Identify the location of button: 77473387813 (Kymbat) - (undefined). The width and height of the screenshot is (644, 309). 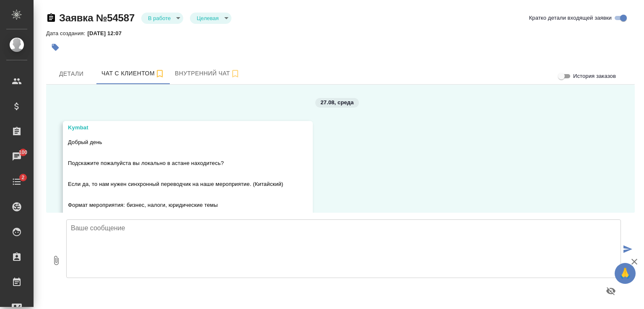
(133, 74).